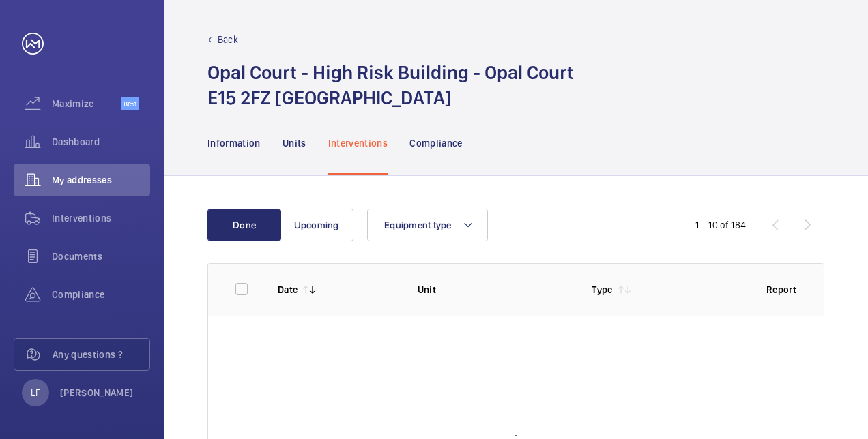  I want to click on span: Equipment type, so click(418, 225).